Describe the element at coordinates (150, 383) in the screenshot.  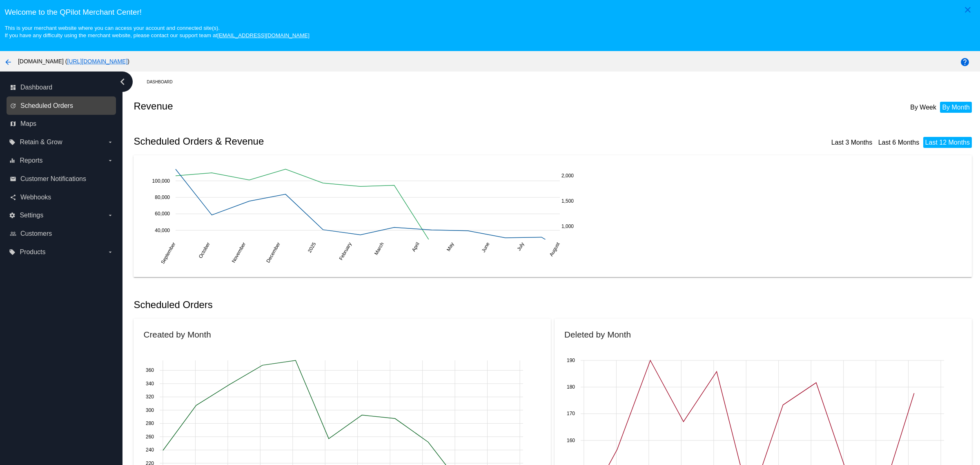
I see `text: 340` at that location.